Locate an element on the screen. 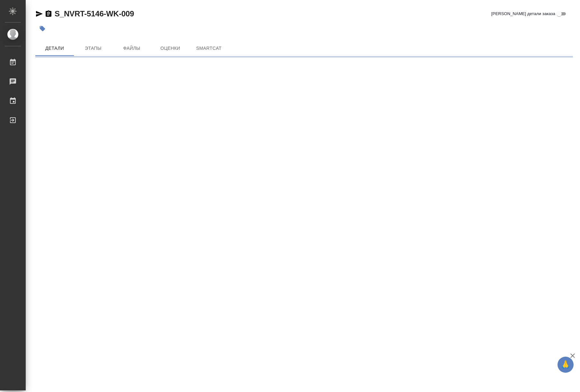 The width and height of the screenshot is (580, 392). a: S_NVRT-5146-WK-009 is located at coordinates (94, 13).